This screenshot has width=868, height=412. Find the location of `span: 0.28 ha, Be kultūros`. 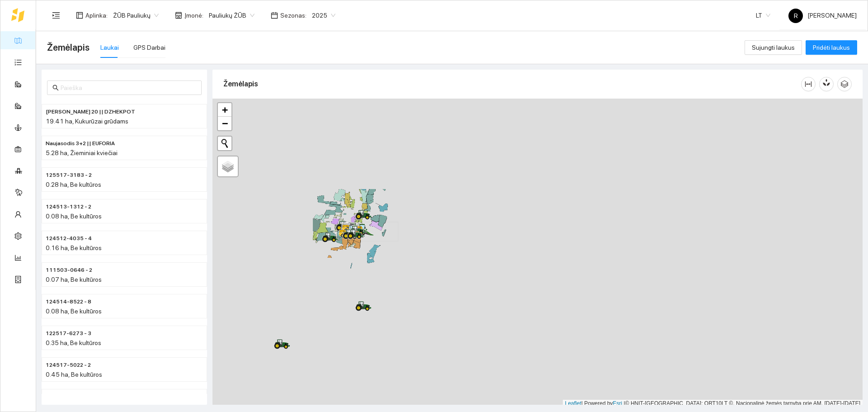

span: 0.28 ha, Be kultūros is located at coordinates (73, 184).